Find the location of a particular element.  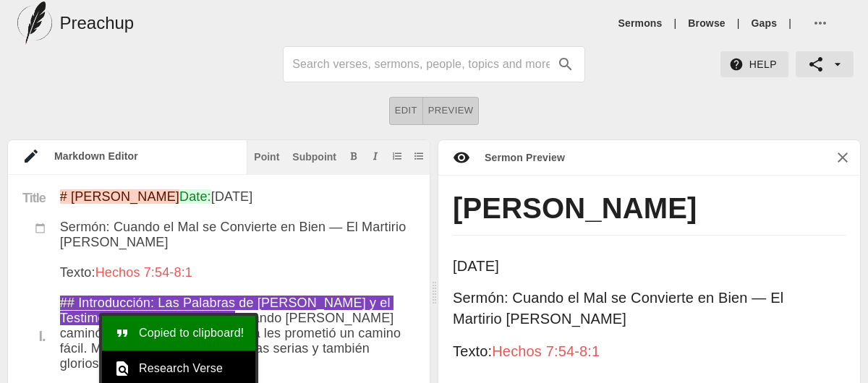

div: Subpoint is located at coordinates (314, 157).